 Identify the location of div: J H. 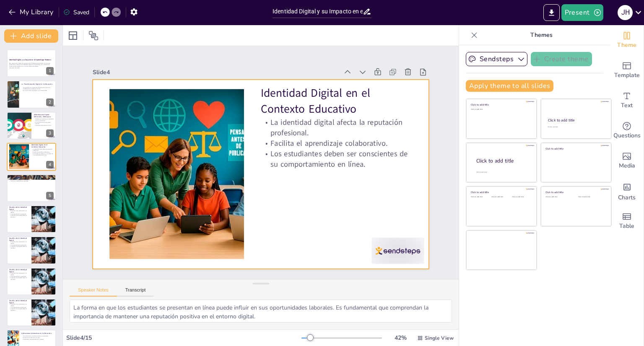
(625, 12).